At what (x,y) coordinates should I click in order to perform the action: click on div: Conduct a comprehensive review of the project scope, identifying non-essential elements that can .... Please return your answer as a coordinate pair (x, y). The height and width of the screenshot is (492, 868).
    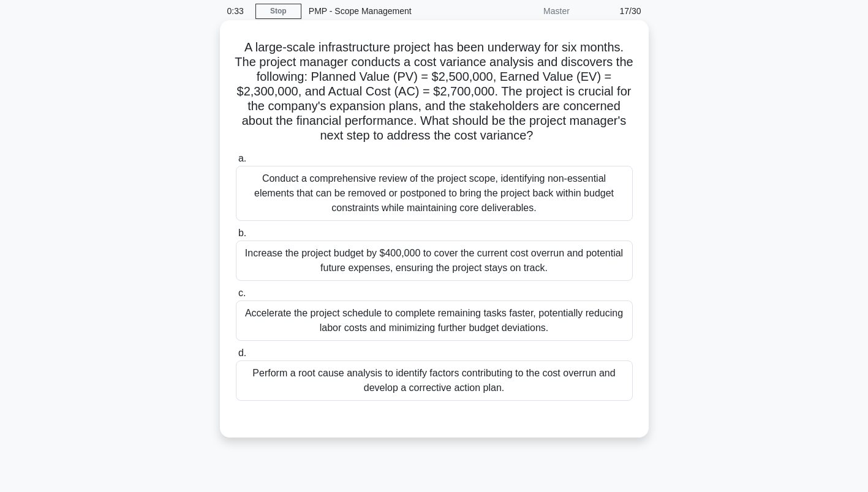
    Looking at the image, I should click on (434, 193).